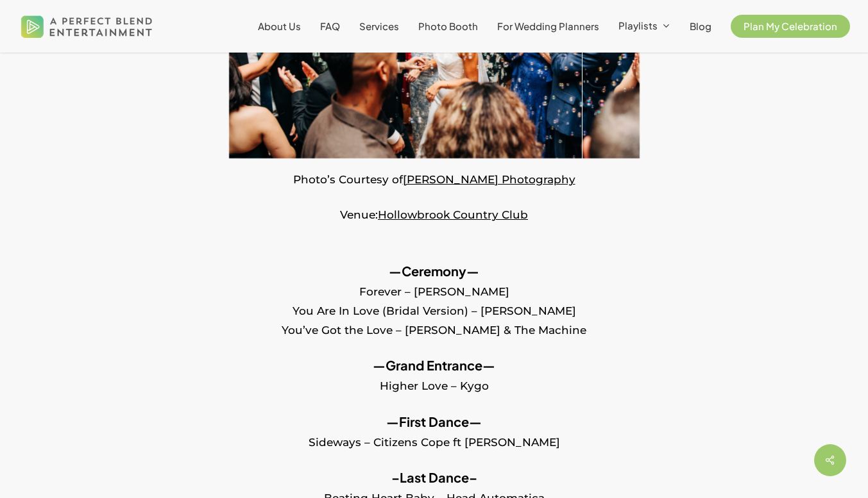  Describe the element at coordinates (330, 25) in the screenshot. I see `span: FAQ` at that location.